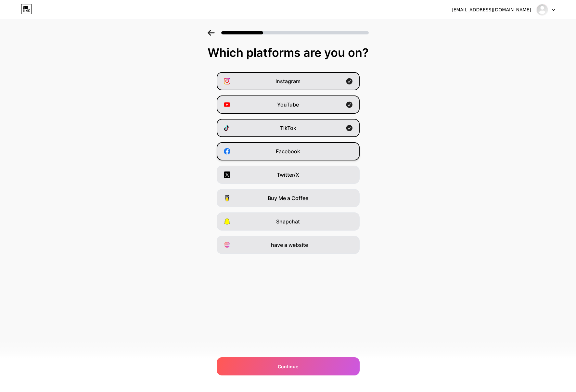  Describe the element at coordinates (288, 366) in the screenshot. I see `span: Continue` at that location.